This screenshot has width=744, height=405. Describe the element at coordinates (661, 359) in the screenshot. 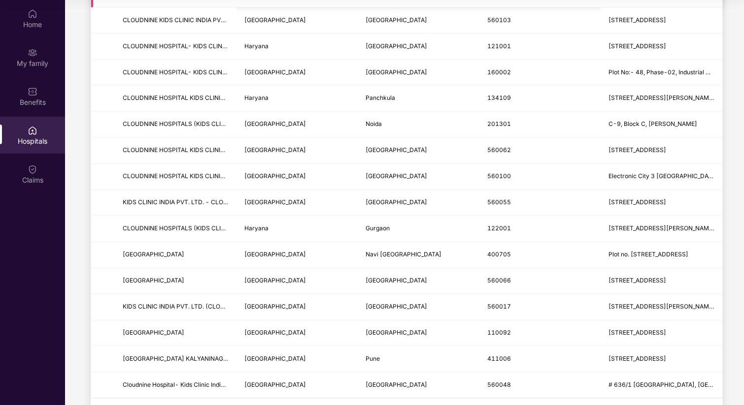

I see `td: No 212/1B Plot, Waves Survey No 59 C Lane` at that location.